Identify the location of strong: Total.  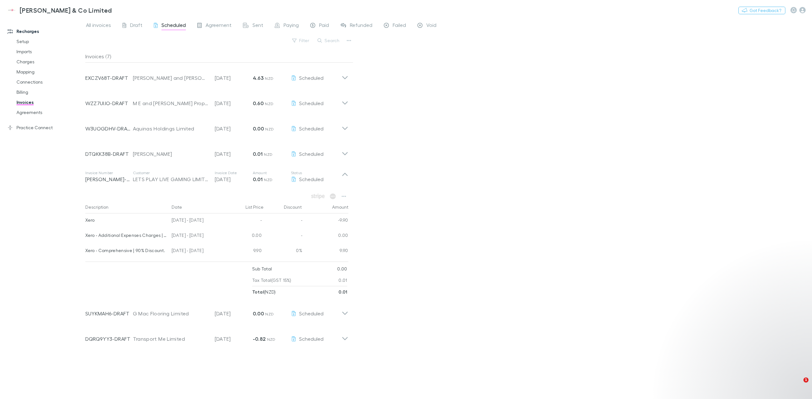
(258, 292).